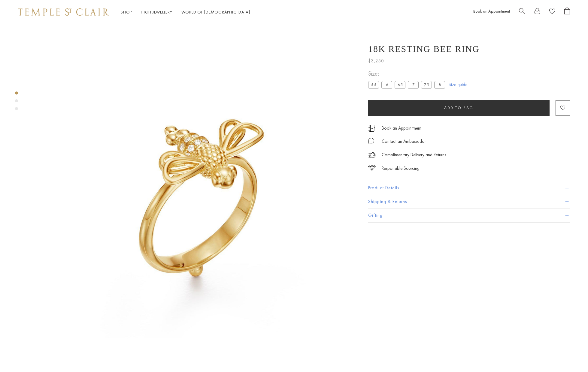 The width and height of the screenshot is (588, 372). Describe the element at coordinates (414, 155) in the screenshot. I see `p: Complimentary Delivery and Returns` at that location.